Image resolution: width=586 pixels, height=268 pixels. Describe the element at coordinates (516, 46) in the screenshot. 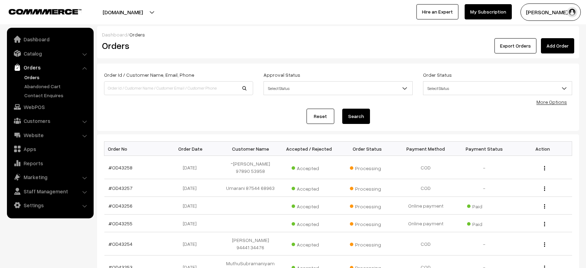

I see `button: Export Orders` at that location.